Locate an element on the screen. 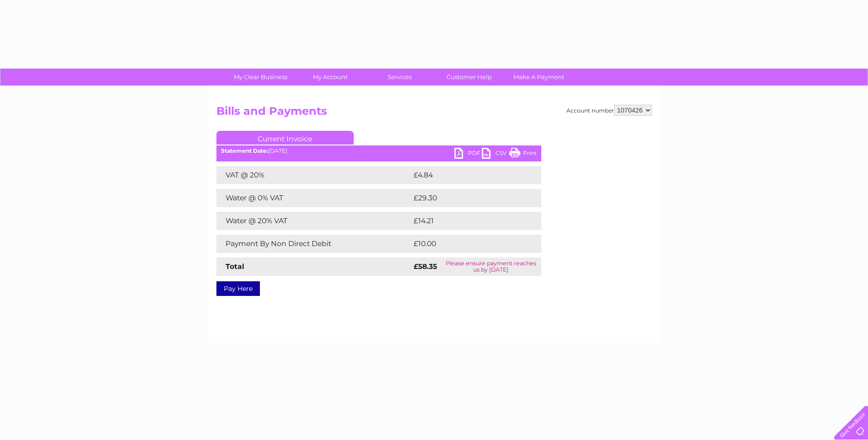  a: My Clear Business is located at coordinates (260, 77).